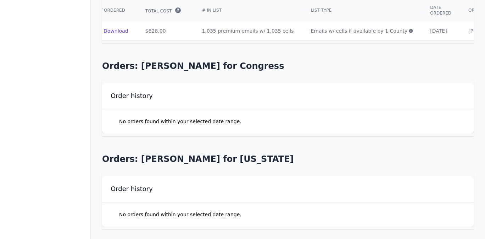 The width and height of the screenshot is (485, 239). Describe the element at coordinates (165, 31) in the screenshot. I see `td: $828.00` at that location.